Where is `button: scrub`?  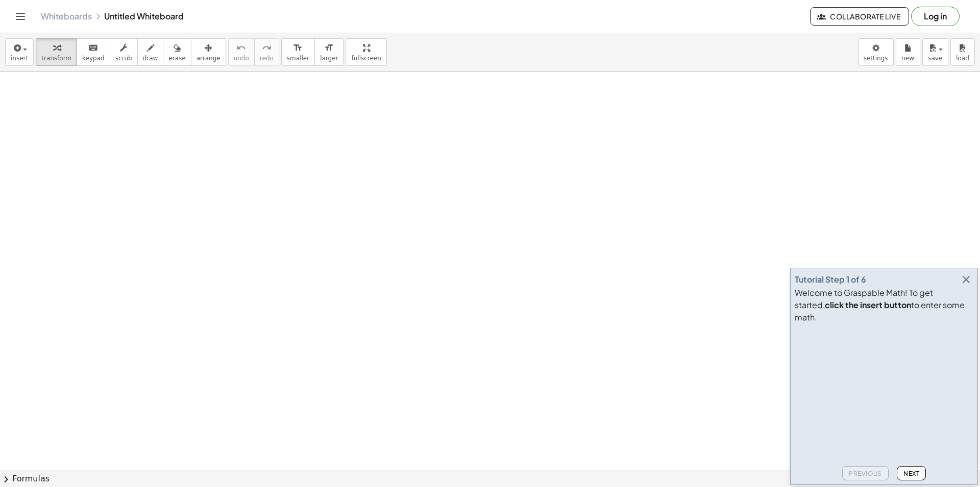 button: scrub is located at coordinates (123, 52).